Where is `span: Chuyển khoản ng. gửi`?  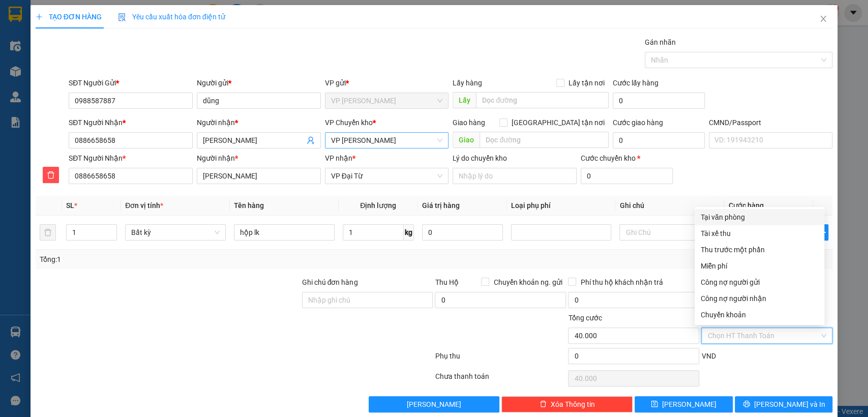
span: Chuyển khoản ng. gửi is located at coordinates (527, 282).